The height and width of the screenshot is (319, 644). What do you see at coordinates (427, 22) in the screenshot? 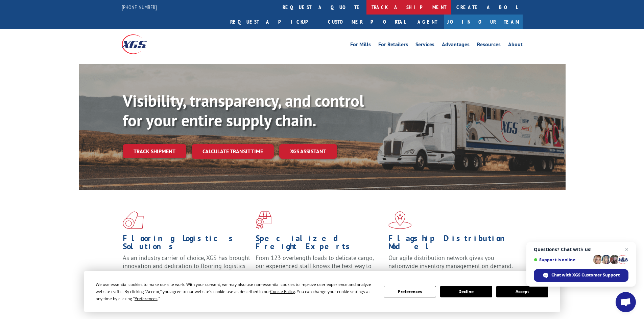
I see `a: Agent` at bounding box center [427, 22].